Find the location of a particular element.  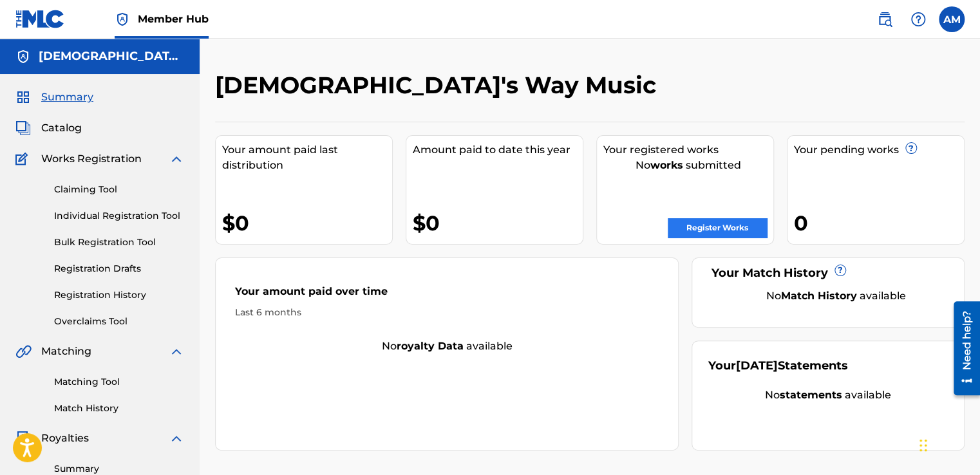

img: search is located at coordinates (884, 20).